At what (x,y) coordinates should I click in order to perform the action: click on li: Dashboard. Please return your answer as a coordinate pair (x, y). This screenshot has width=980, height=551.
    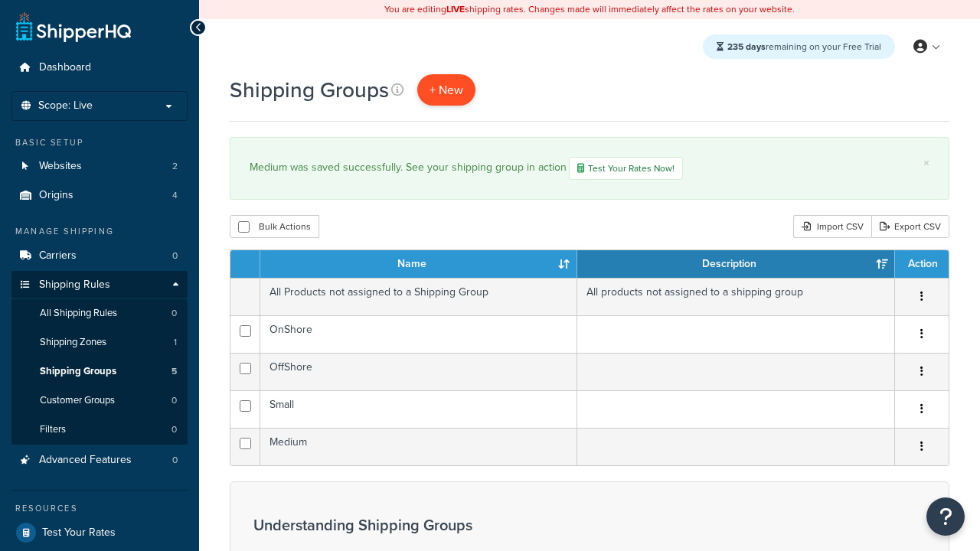
    Looking at the image, I should click on (99, 68).